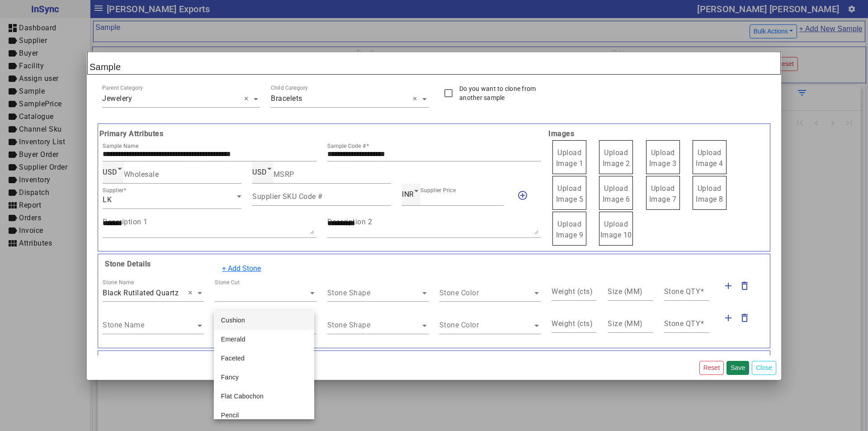 This screenshot has width=868, height=431. I want to click on div: Stone Name, so click(118, 282).